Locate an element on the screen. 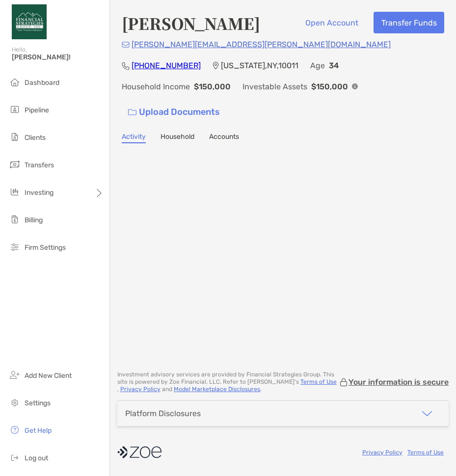 This screenshot has width=456, height=476. span: Transfers is located at coordinates (39, 165).